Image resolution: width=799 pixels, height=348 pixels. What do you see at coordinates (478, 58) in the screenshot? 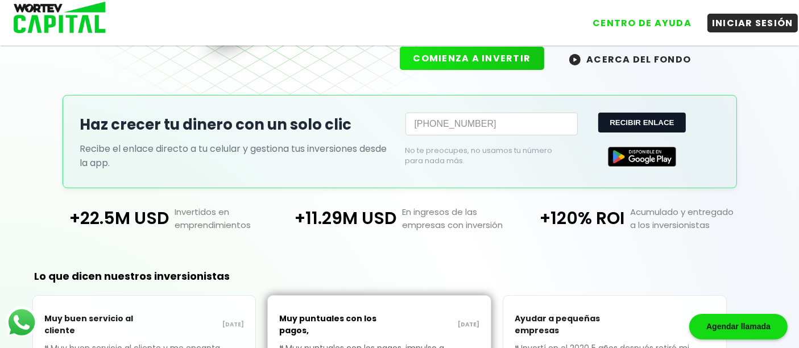
I see `a: COMIENZA A INVERTIR` at bounding box center [478, 58].